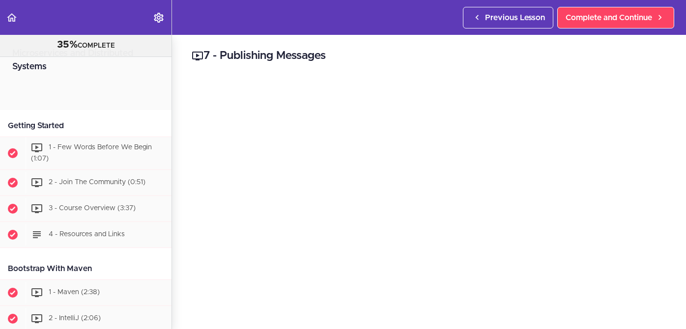  I want to click on span: 2 - Join The Community (0:51), so click(97, 182).